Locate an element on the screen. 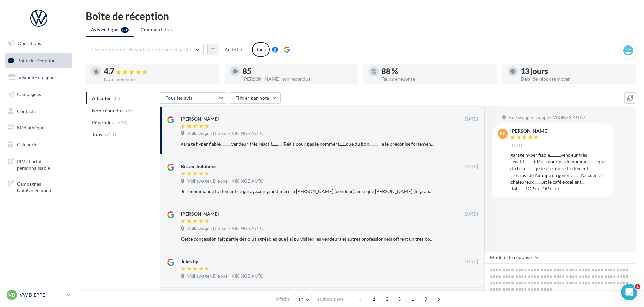 This screenshot has width=644, height=307. div: Jules By is located at coordinates (189, 261).